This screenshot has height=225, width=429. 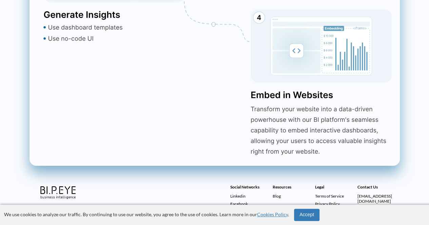 I want to click on div: Legal, so click(x=336, y=189).